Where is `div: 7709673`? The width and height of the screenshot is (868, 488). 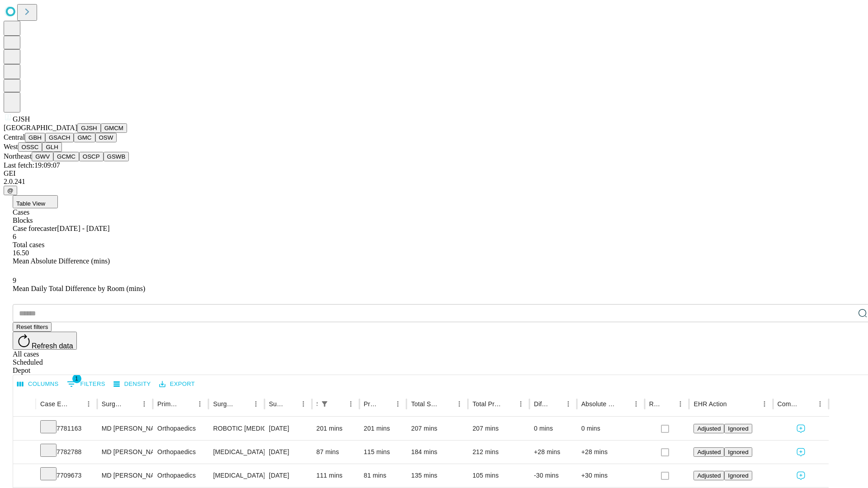 div: 7709673 is located at coordinates (66, 475).